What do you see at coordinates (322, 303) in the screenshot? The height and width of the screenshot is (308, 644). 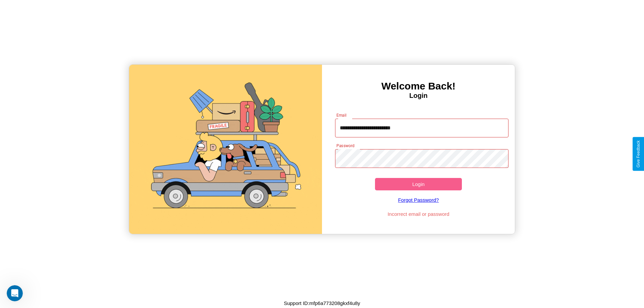 I see `p: Support ID: mfp6a773208gkxf4u8y` at bounding box center [322, 303].